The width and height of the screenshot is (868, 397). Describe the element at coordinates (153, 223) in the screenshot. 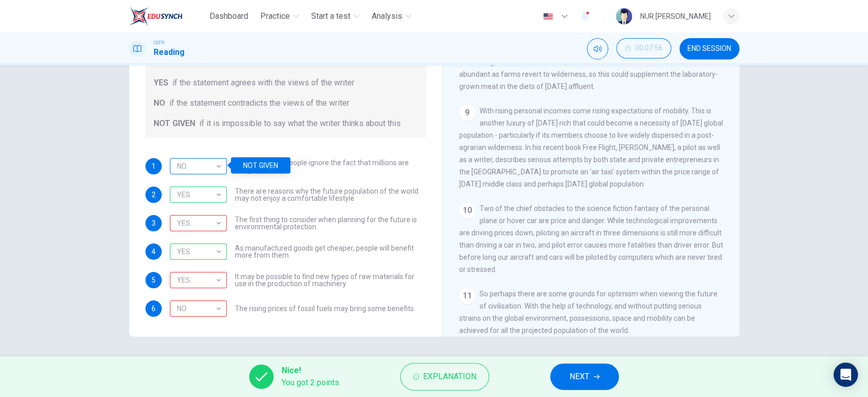

I see `span: 3` at that location.